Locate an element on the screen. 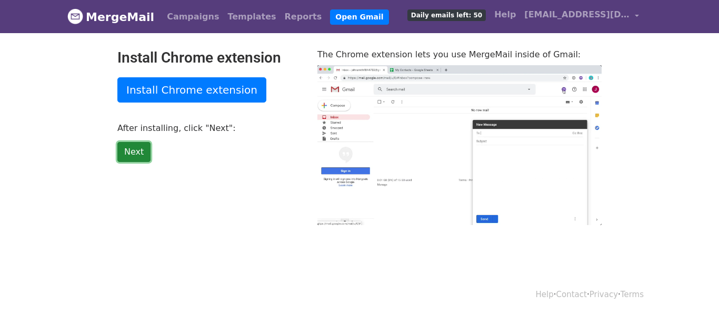 The image size is (719, 315). div: Chat Widget is located at coordinates (693, 290).